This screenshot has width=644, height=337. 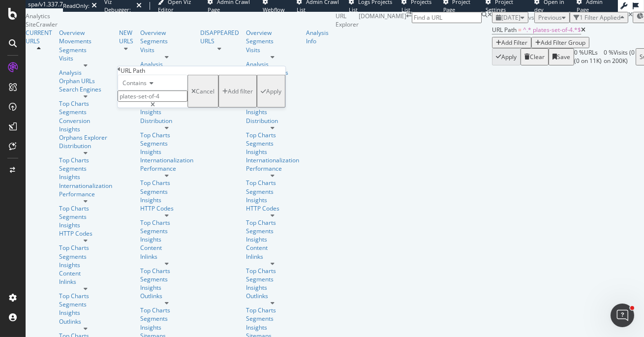 What do you see at coordinates (86, 137) in the screenshot?
I see `div: Orphans Explorer` at bounding box center [86, 137].